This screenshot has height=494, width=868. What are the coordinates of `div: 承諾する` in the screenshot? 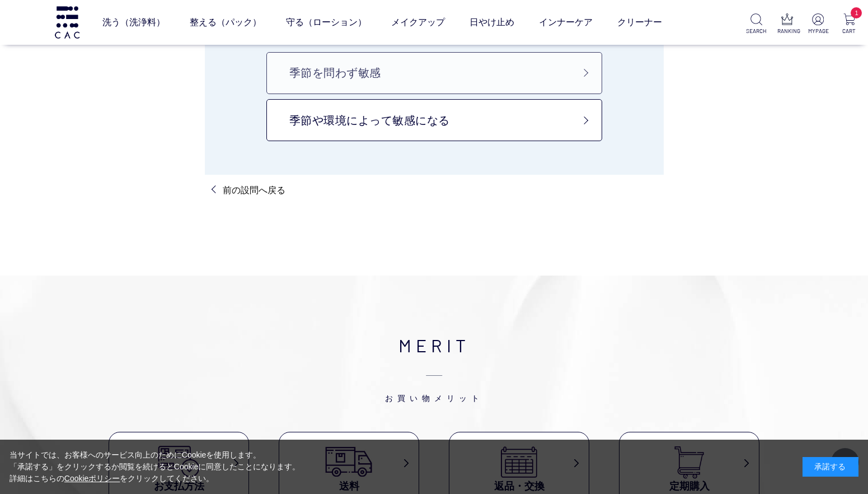 It's located at (831, 467).